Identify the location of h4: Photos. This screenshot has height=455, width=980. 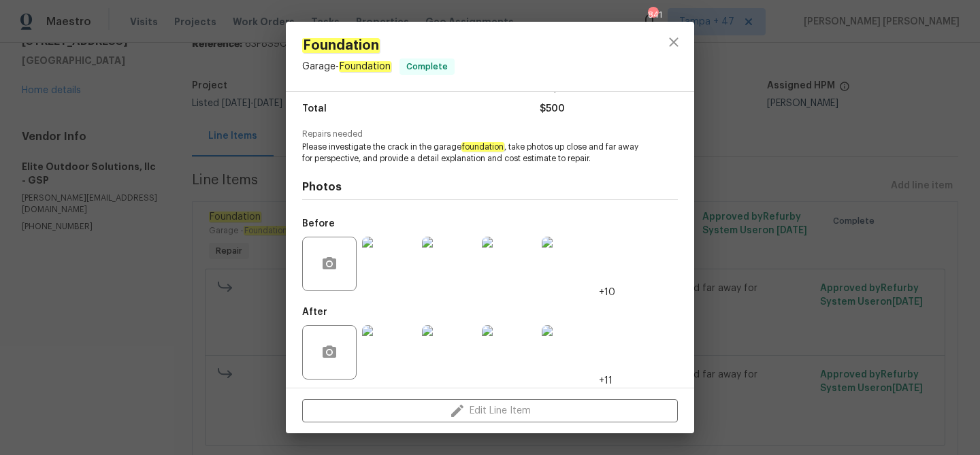
(490, 187).